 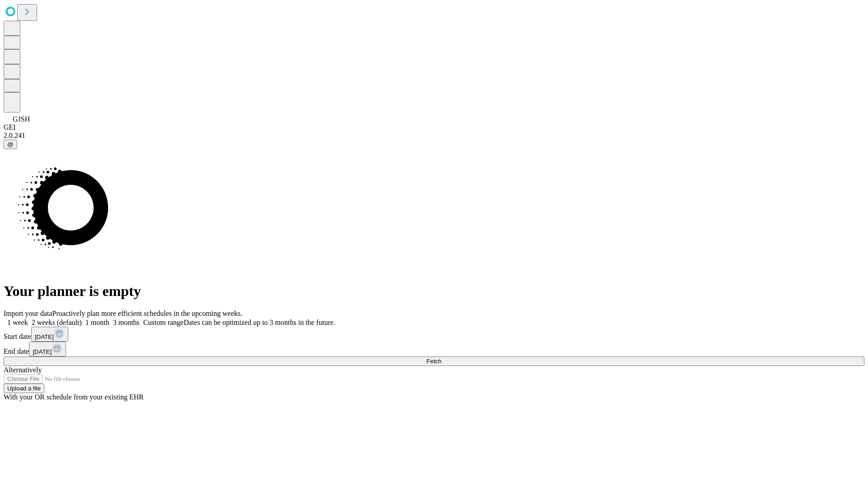 What do you see at coordinates (434, 361) in the screenshot?
I see `span: Fetch` at bounding box center [434, 361].